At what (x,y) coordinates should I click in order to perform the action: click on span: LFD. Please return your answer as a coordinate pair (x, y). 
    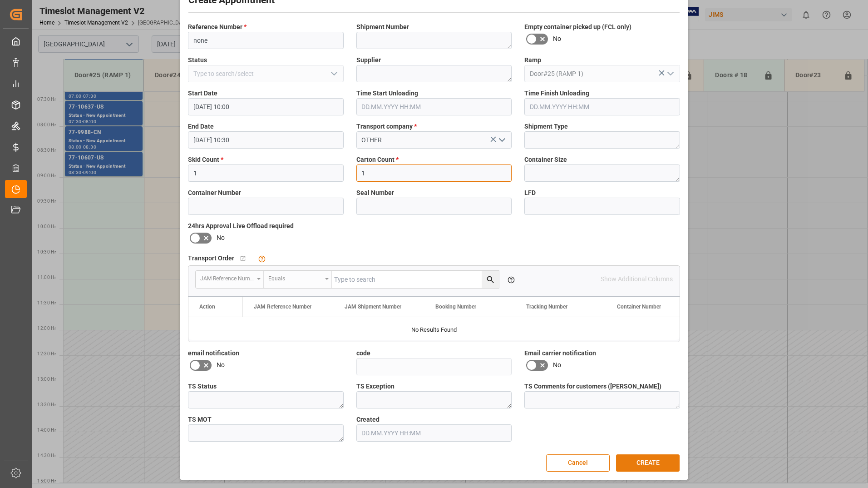
    Looking at the image, I should click on (530, 193).